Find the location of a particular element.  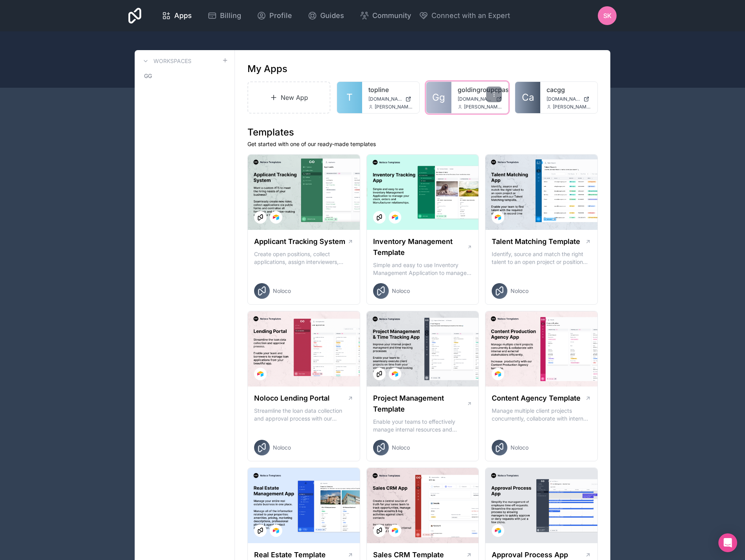

h1: Templates is located at coordinates (422, 132).